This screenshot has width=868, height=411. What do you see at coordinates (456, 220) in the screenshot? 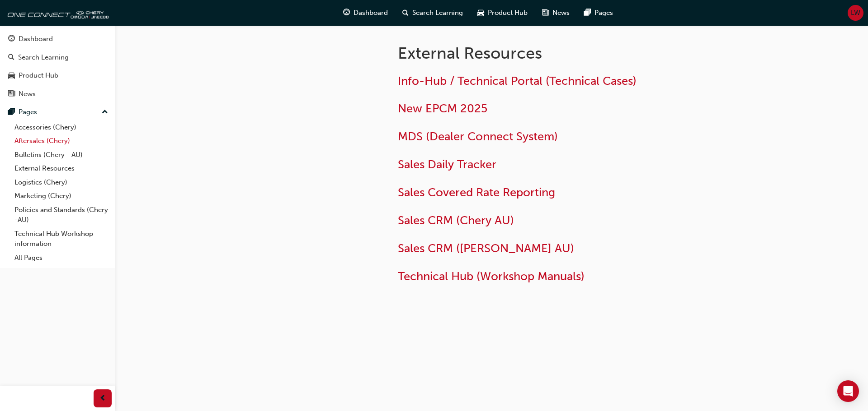
I see `span: Sales CRM (Chery AU)` at bounding box center [456, 220].